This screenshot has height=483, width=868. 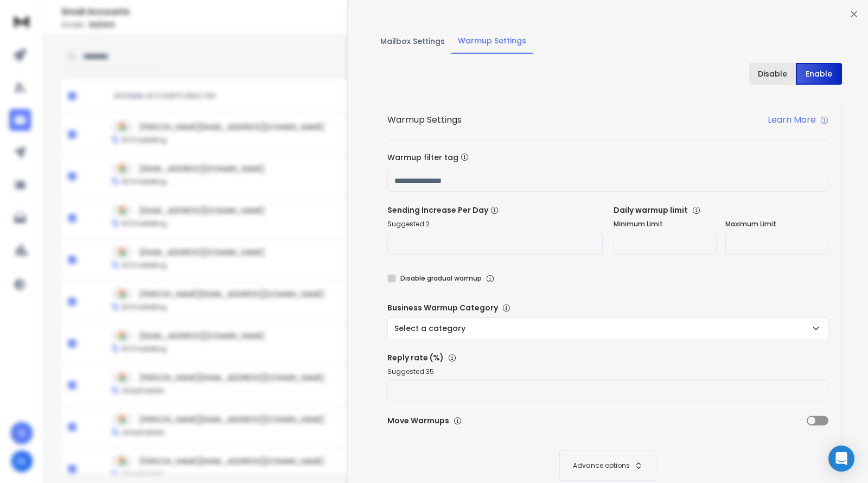 I want to click on p: Move Warmups, so click(x=496, y=420).